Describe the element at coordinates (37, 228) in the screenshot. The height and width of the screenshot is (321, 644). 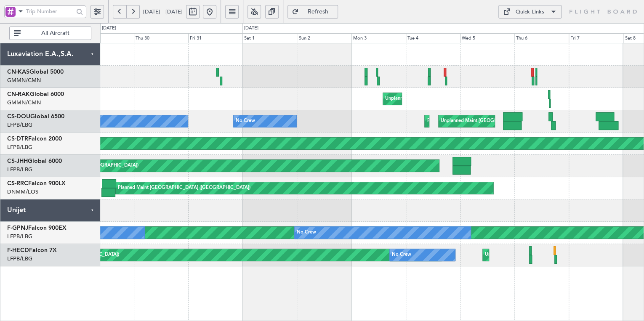
I see `a: F-GPNJFalcon 900EX` at that location.